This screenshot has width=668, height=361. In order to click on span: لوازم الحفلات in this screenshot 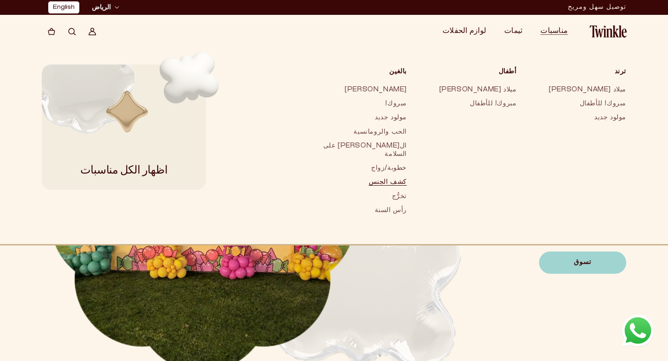, I will do `click(465, 31)`.